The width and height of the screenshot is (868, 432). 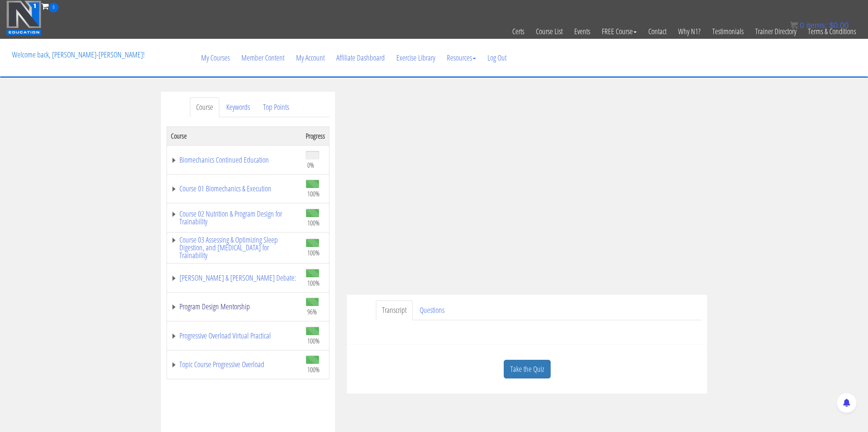 What do you see at coordinates (238, 107) in the screenshot?
I see `a: Keywords` at bounding box center [238, 107].